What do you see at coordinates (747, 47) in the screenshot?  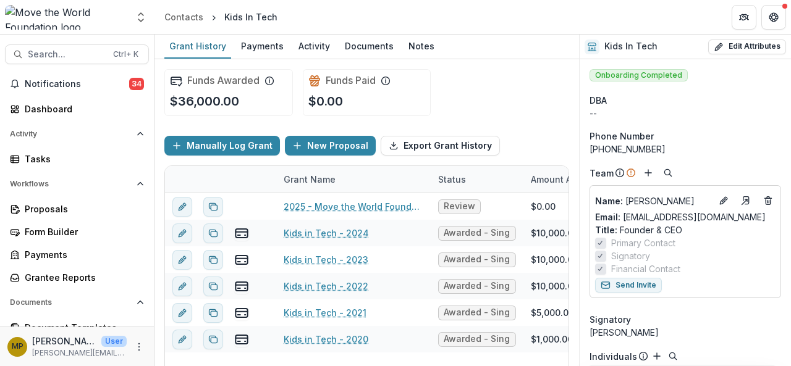 I see `button: Edit Attributes` at bounding box center [747, 47].